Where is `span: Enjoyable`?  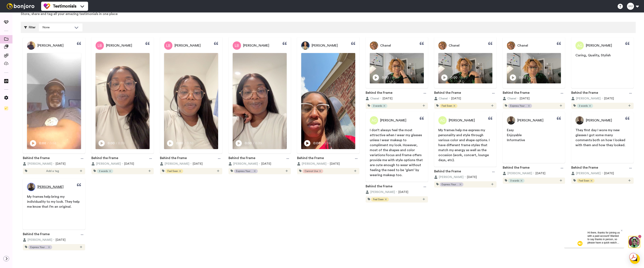
span: Enjoyable is located at coordinates (514, 135).